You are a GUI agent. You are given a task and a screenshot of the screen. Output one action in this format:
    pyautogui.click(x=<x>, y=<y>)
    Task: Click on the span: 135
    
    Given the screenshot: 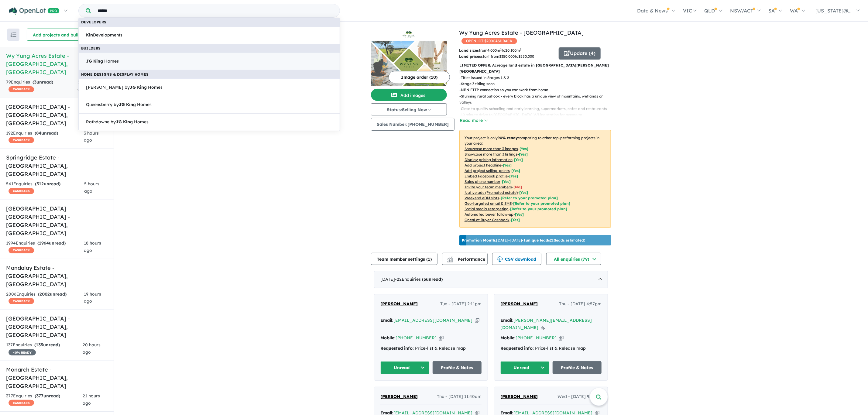 What is the action you would take?
    pyautogui.click(x=40, y=345)
    